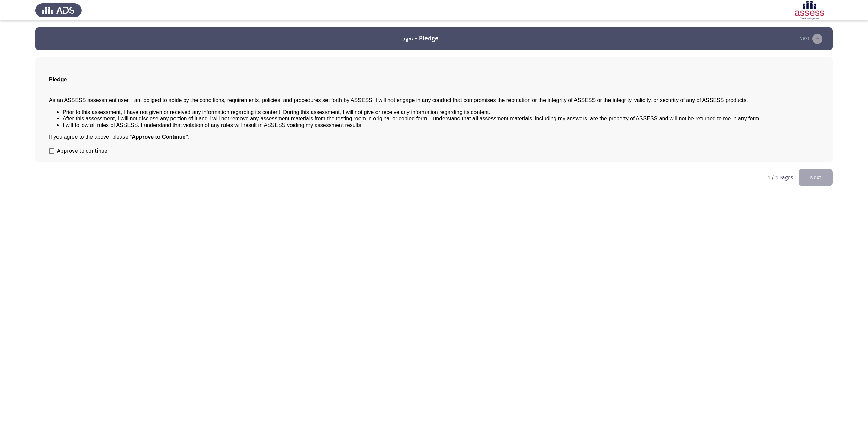 This screenshot has height=447, width=868. Describe the element at coordinates (59, 10) in the screenshot. I see `img: Assess Talent Management logo` at that location.